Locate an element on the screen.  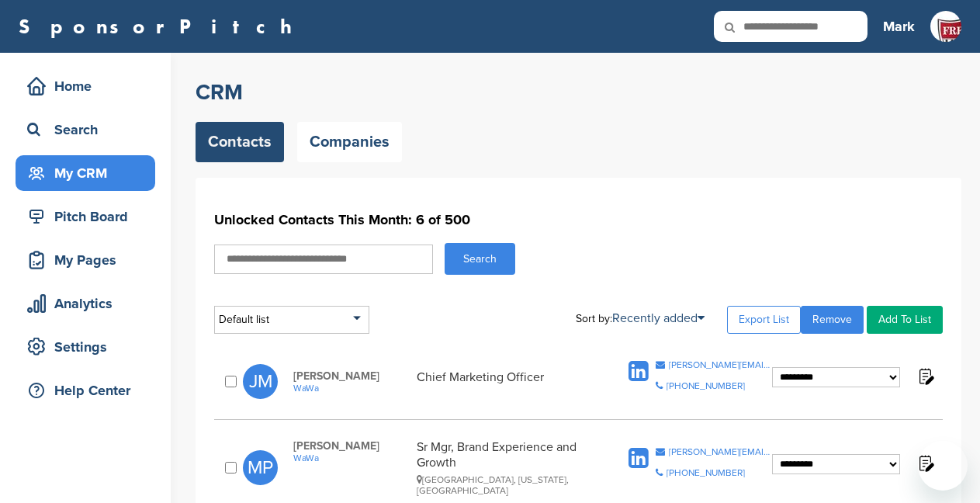
div: My Pages is located at coordinates (89, 259).